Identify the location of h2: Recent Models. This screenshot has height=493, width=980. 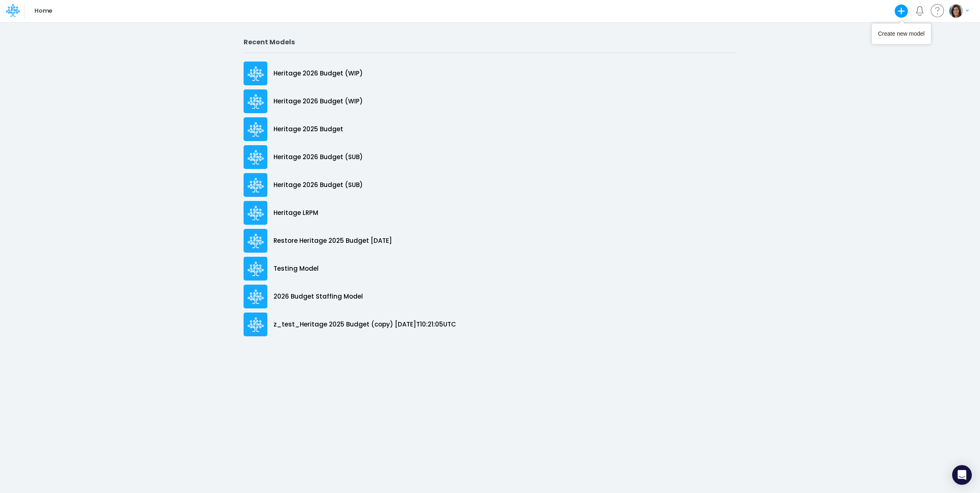
(490, 42).